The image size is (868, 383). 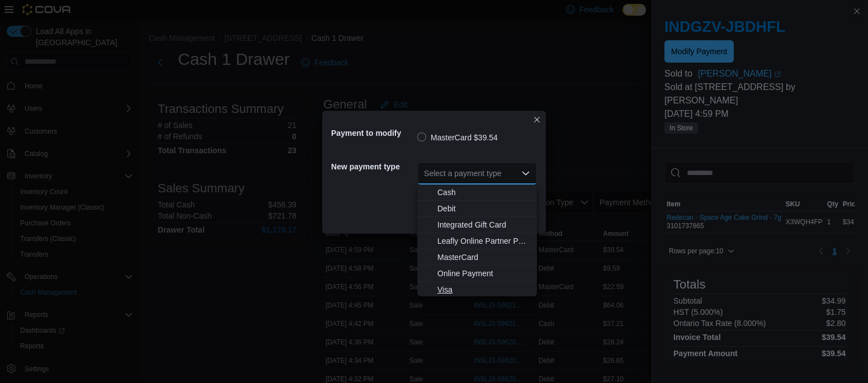 I want to click on span: MasterCard, so click(x=484, y=257).